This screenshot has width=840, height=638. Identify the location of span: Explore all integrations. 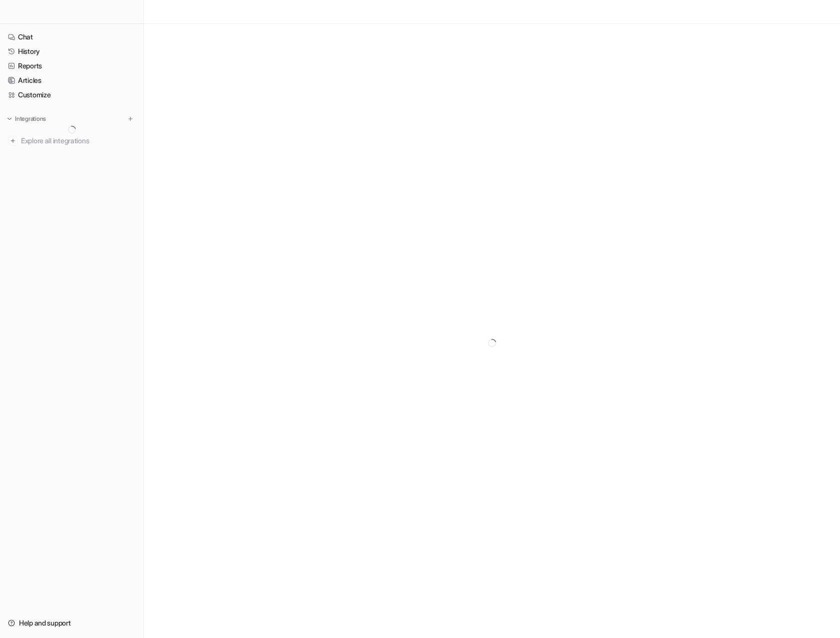
(78, 141).